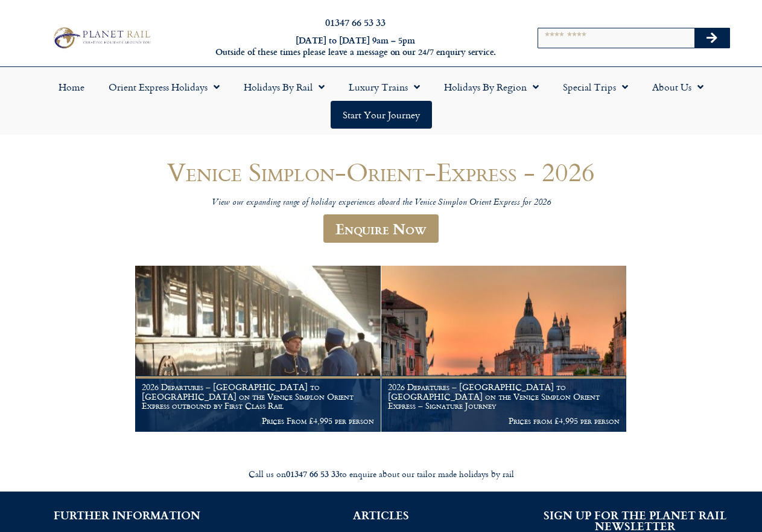  What do you see at coordinates (382, 202) in the screenshot?
I see `p: View our expanding range of holiday experiences aboard the Venice Simplon Orient Express for 2026` at bounding box center [382, 202].